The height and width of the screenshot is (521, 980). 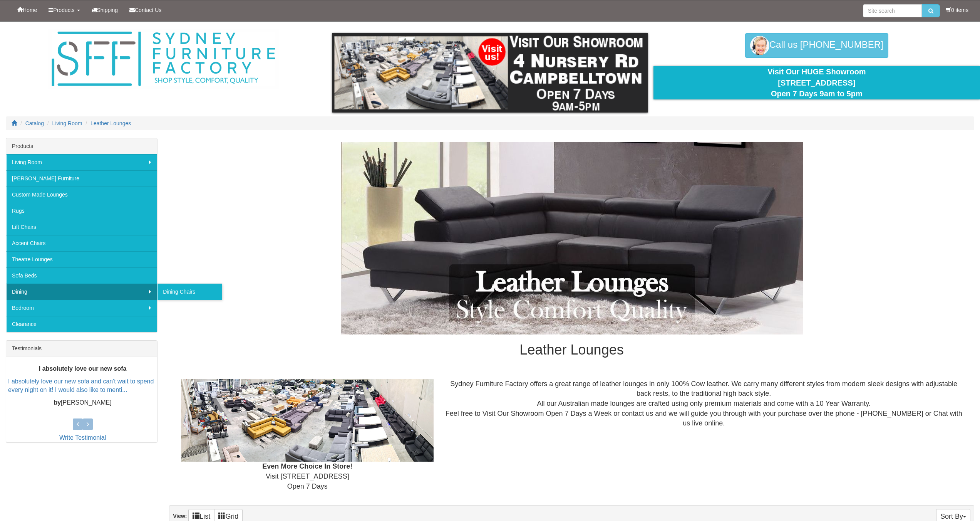 What do you see at coordinates (57, 403) in the screenshot?
I see `b: by` at bounding box center [57, 403].